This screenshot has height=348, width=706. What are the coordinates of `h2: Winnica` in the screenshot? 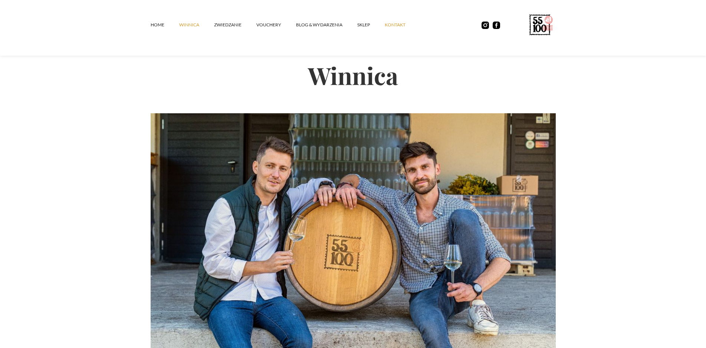 It's located at (353, 75).